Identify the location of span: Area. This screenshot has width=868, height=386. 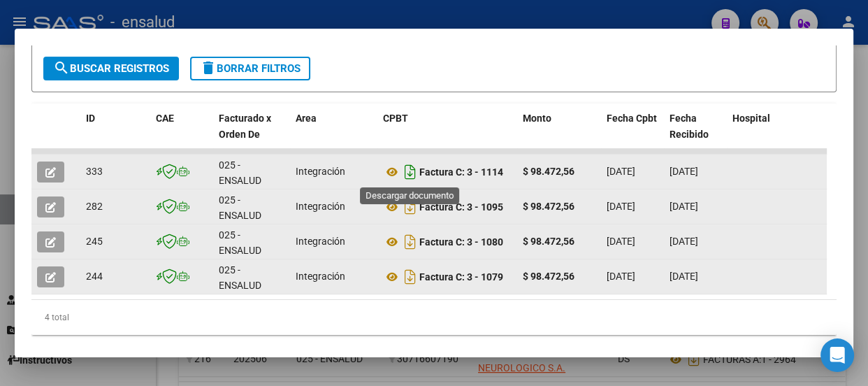
(306, 118).